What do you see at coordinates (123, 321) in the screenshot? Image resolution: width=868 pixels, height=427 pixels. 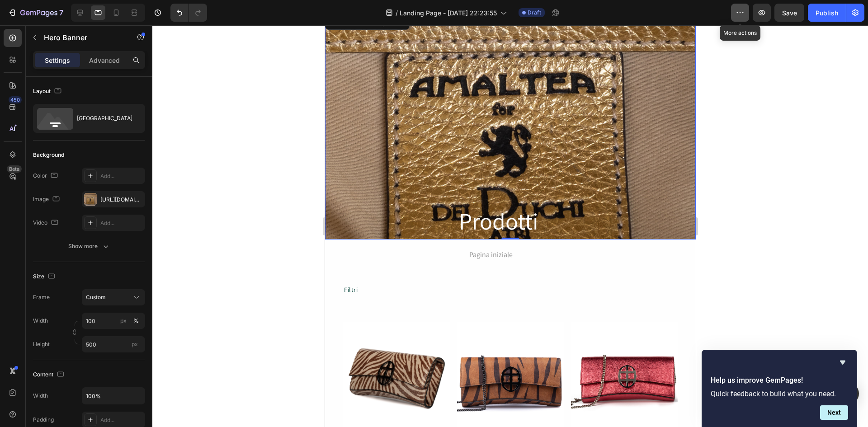 I see `div: px` at bounding box center [123, 321].